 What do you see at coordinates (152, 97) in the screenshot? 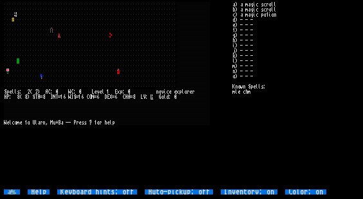
I see `mark: H` at bounding box center [152, 97].